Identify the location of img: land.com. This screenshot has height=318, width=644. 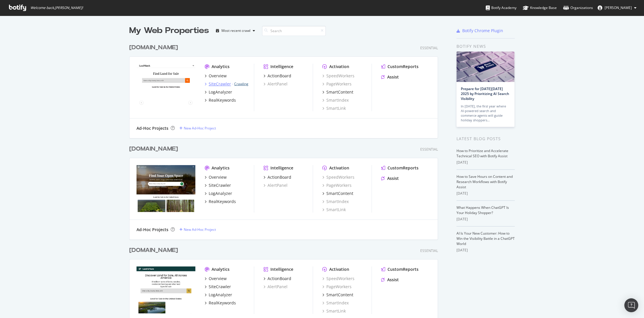
(166, 189).